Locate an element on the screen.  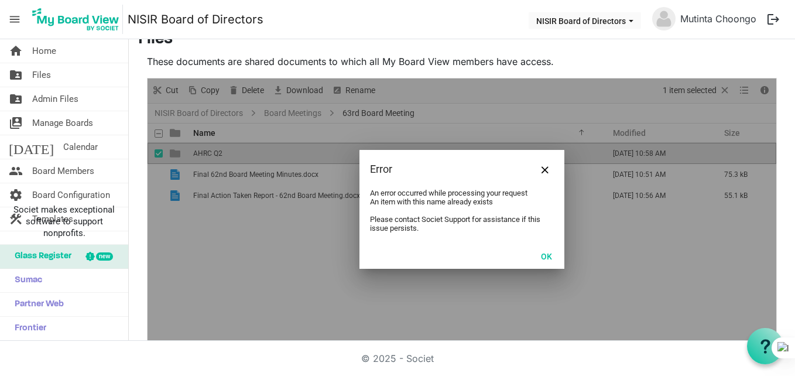
div: An error occurred while processing your request An item with this name already exists Please cont... is located at coordinates (462, 210).